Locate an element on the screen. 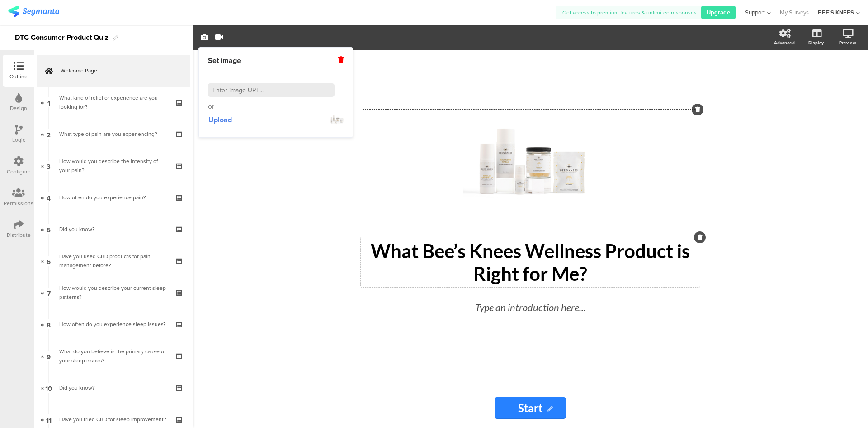 This screenshot has height=428, width=868. div: Logic is located at coordinates (19, 140).